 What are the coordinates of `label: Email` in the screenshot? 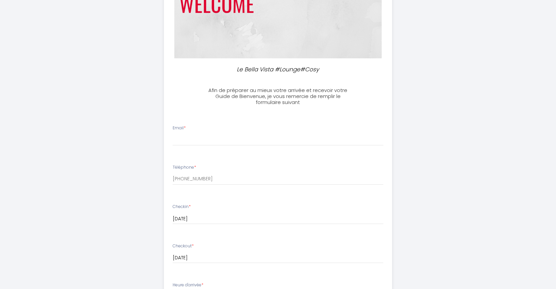 It's located at (179, 128).